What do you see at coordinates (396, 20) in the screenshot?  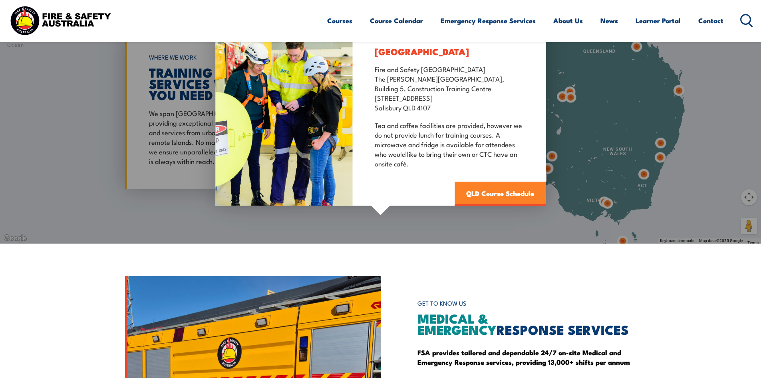 I see `a: Course Calendar` at bounding box center [396, 20].